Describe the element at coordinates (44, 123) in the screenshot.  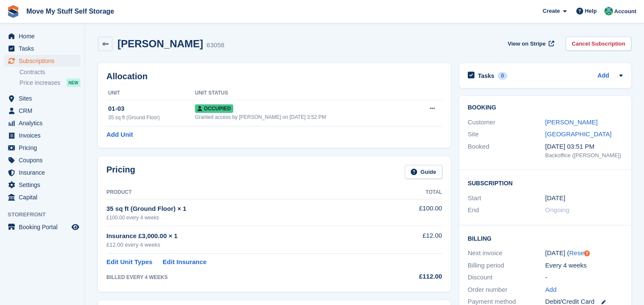
I see `span: Analytics` at that location.